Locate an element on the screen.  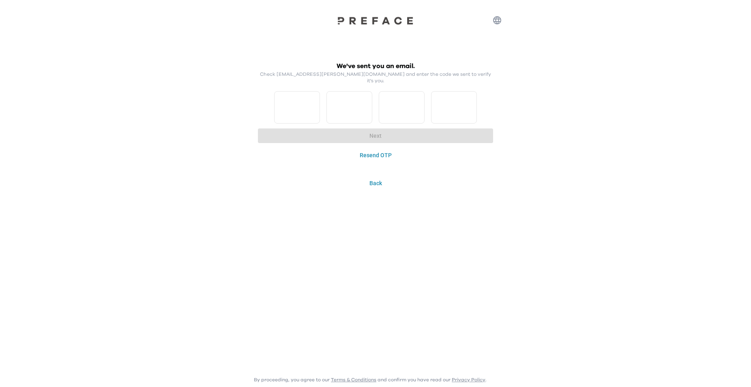
p: By proceeding, you agree to our and confirm you have read our . is located at coordinates (370, 380).